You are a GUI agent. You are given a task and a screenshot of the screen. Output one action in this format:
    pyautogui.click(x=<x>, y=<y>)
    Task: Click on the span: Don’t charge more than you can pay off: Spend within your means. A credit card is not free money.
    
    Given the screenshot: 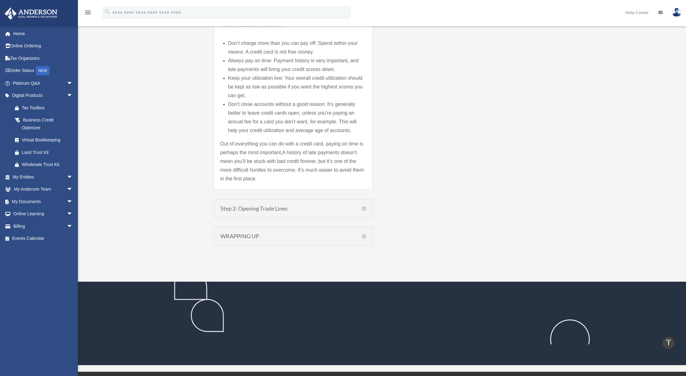 What is the action you would take?
    pyautogui.click(x=293, y=47)
    